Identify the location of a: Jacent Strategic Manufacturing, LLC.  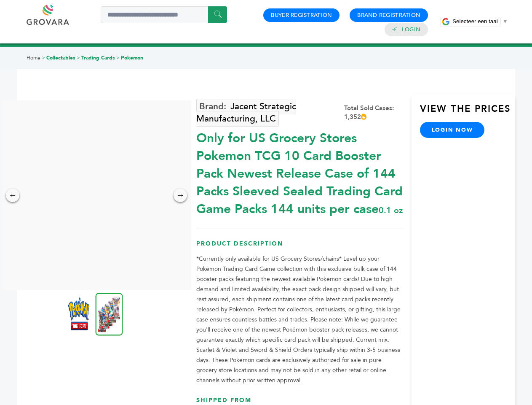
(246, 112).